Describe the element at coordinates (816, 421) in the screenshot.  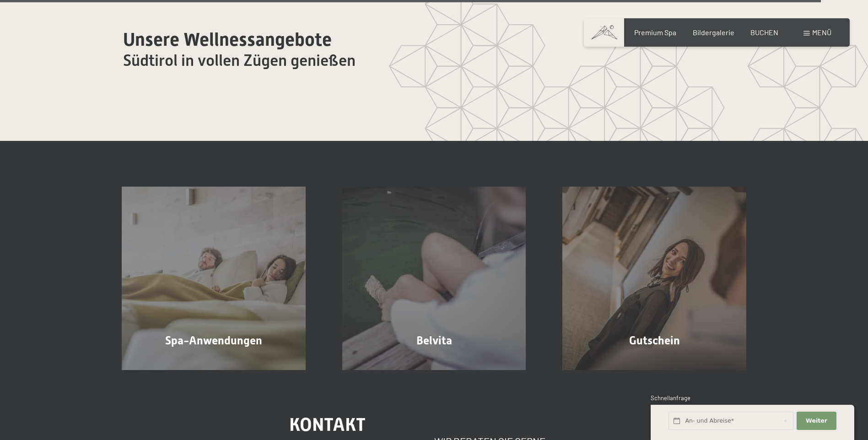
I see `span: Weiter` at that location.